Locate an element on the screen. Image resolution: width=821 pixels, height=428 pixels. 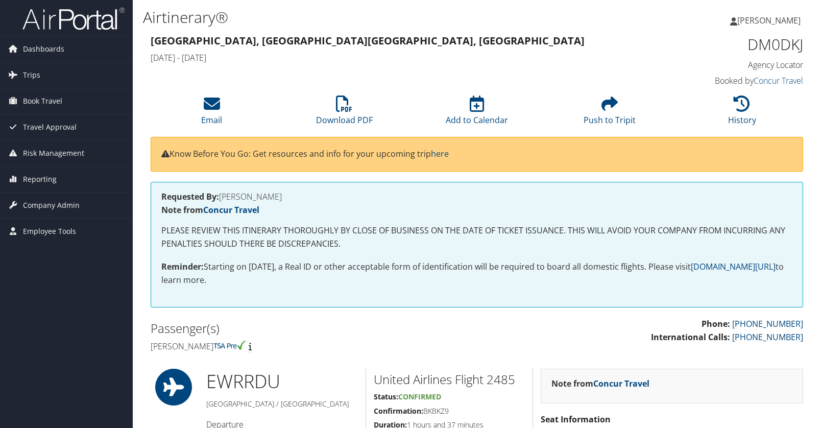
span: Book Travel is located at coordinates (42, 101).